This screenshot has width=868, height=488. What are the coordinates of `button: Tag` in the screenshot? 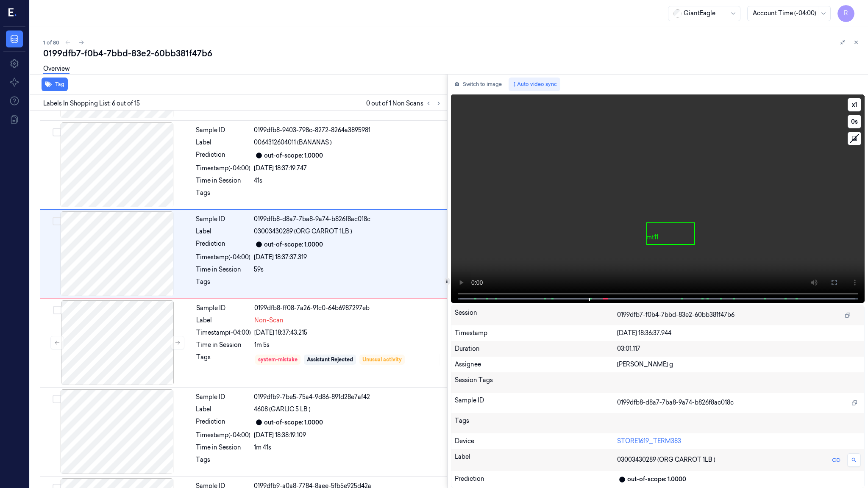 It's located at (54, 84).